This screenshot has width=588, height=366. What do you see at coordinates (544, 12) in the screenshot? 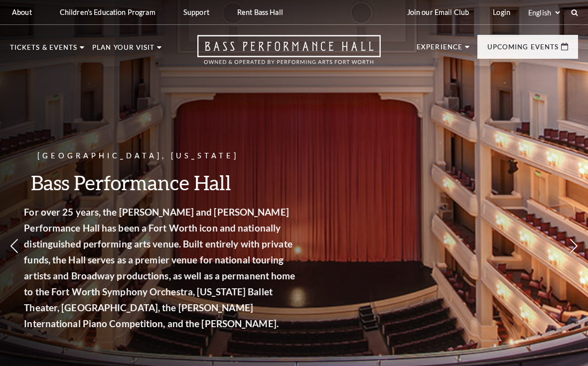
I see `select: Select:` at bounding box center [544, 12].